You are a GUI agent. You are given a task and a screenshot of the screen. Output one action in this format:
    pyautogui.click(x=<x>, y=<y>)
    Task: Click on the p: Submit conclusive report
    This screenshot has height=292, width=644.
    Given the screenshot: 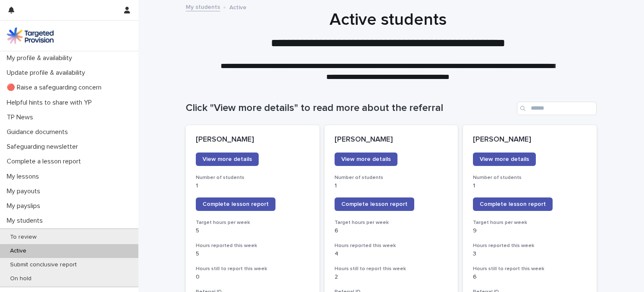 What is the action you would take?
    pyautogui.click(x=43, y=265)
    